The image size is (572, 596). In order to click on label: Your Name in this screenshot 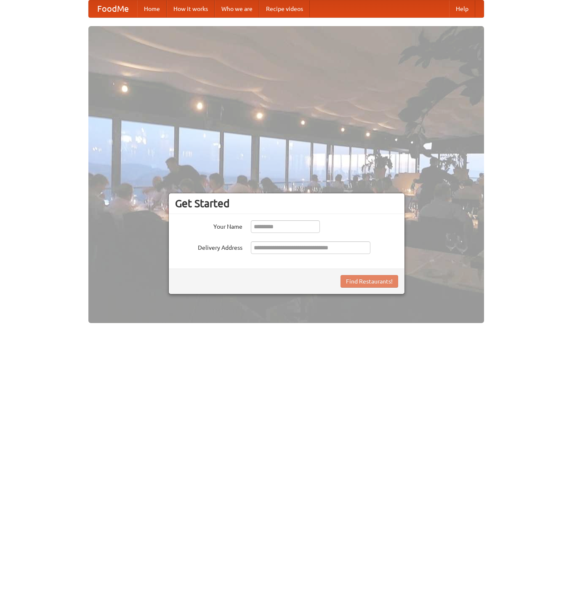, I will do `click(209, 225)`.